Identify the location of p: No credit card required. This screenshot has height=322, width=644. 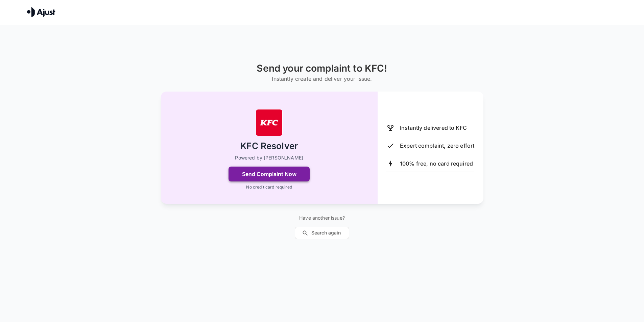
(269, 188).